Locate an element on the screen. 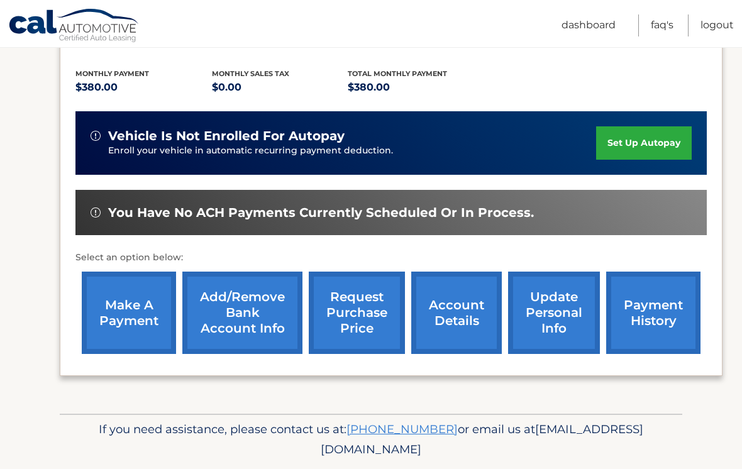  span: You have no ACH payments currently scheduled or in process. is located at coordinates (321, 213).